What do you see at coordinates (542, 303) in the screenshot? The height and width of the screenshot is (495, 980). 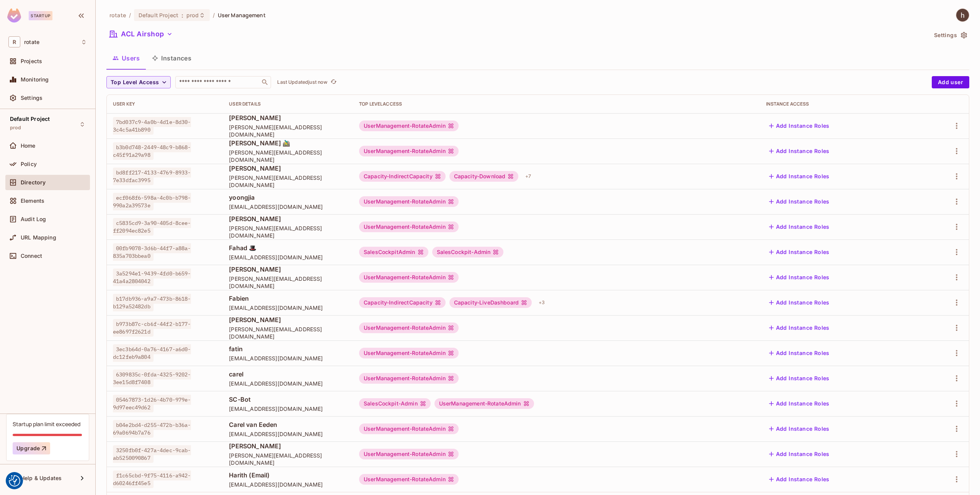 I see `div: + 3` at bounding box center [542, 303].